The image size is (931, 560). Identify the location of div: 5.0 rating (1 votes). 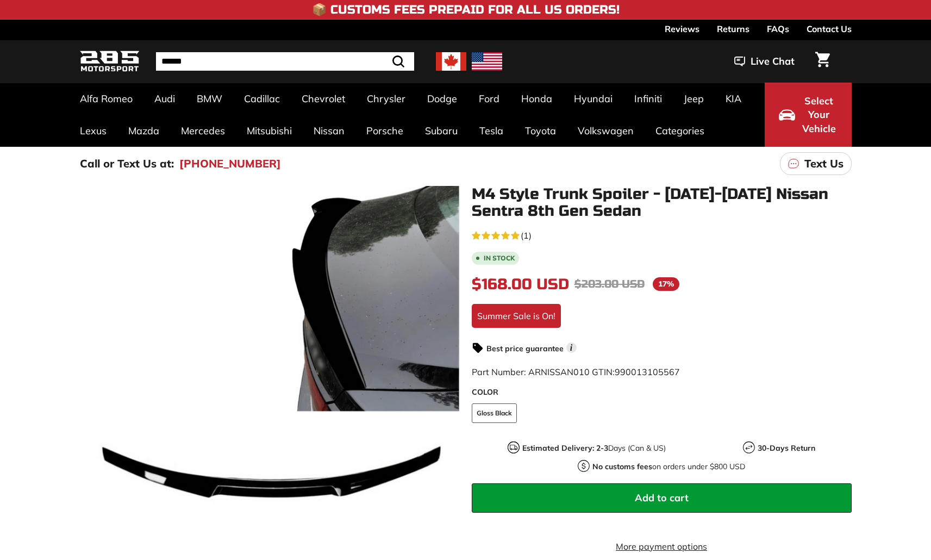
(662, 235).